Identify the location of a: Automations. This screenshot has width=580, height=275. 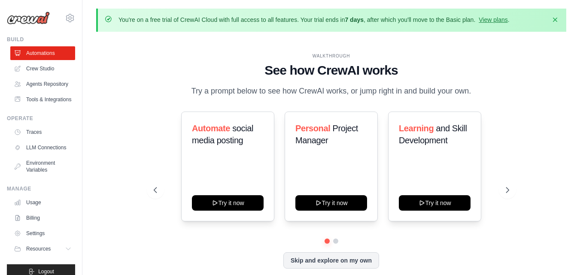
(43, 53).